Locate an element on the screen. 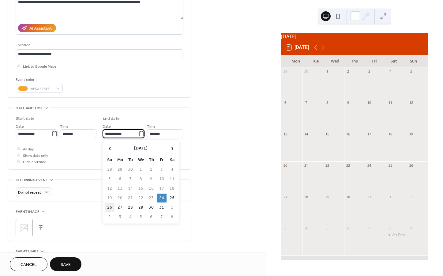 This screenshot has width=443, height=276. td: 23 is located at coordinates (151, 198).